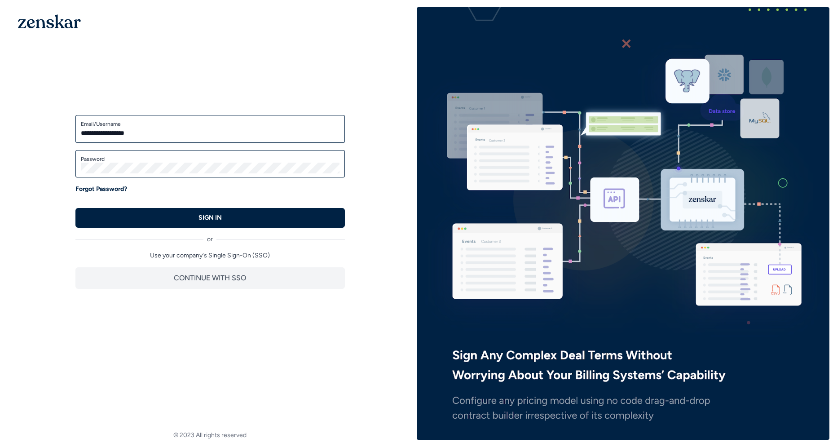 The width and height of the screenshot is (833, 447). I want to click on div: or, so click(210, 236).